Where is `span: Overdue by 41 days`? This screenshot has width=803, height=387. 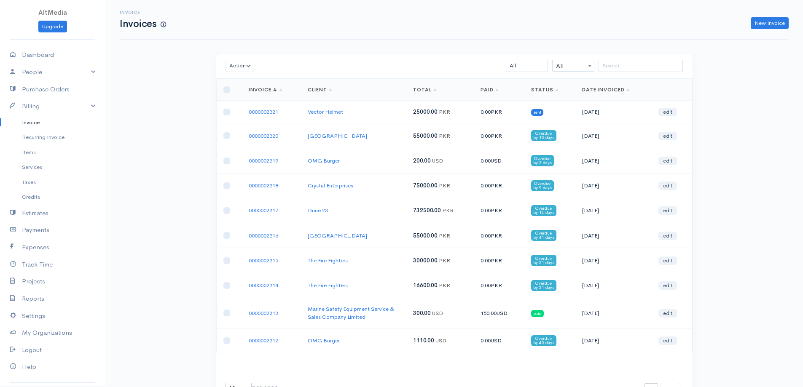
span: Overdue by 41 days is located at coordinates (543, 236).